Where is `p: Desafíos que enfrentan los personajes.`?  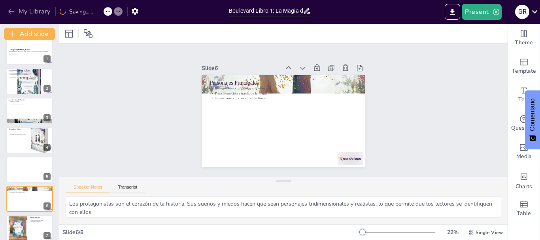
p: Desafíos que enfrentan los personajes. is located at coordinates (30, 103).